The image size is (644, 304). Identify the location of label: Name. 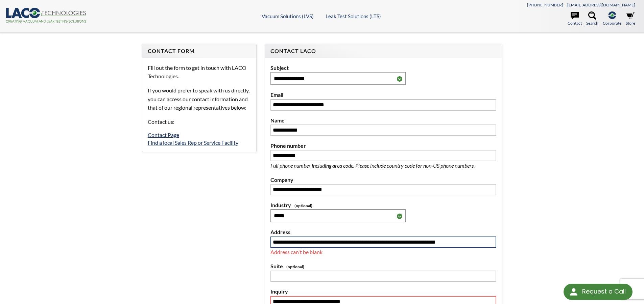
(384, 121).